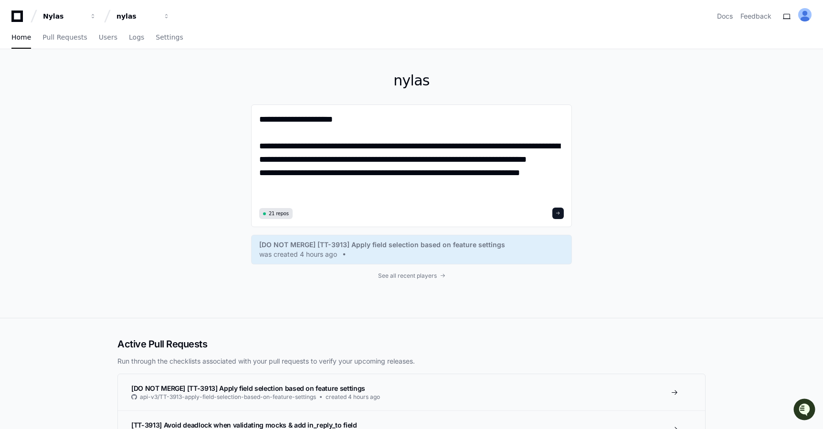  I want to click on span: See all recent players, so click(407, 276).